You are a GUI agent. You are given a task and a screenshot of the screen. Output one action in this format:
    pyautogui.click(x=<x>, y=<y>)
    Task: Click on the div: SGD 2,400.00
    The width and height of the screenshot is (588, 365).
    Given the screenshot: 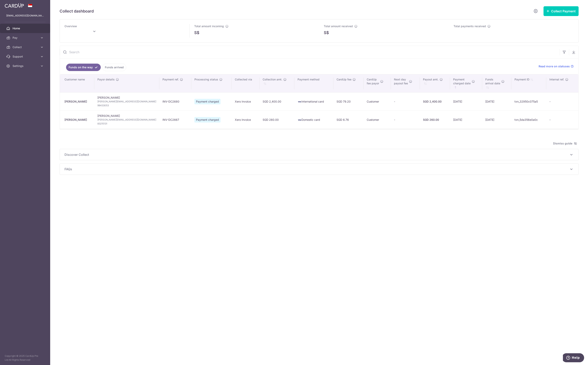 What is the action you would take?
    pyautogui.click(x=435, y=101)
    